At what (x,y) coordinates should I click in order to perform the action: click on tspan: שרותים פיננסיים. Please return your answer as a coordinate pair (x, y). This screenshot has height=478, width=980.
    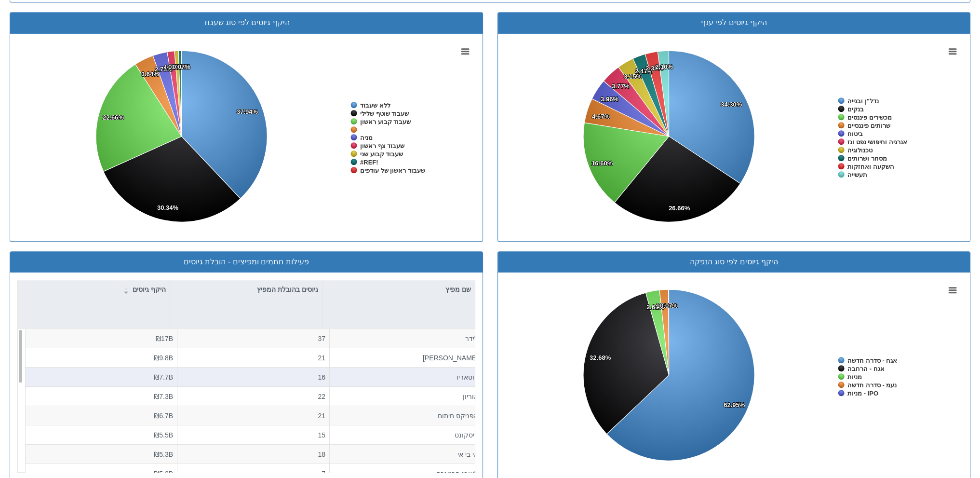
    Looking at the image, I should click on (869, 125).